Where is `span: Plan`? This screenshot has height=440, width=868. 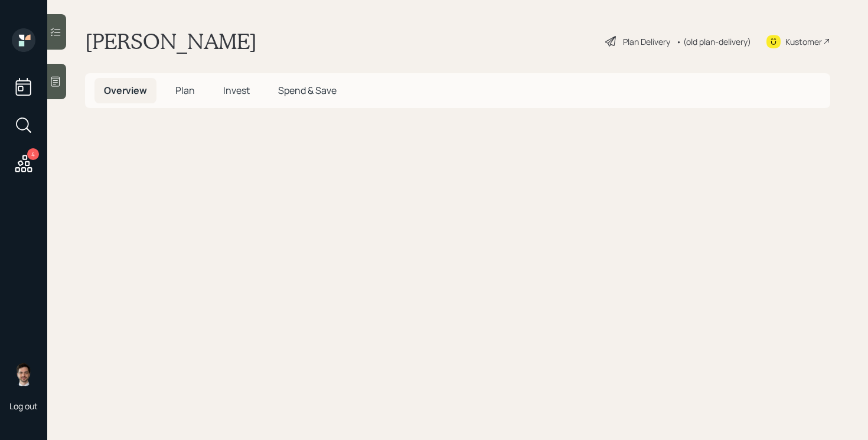 span: Plan is located at coordinates (185, 91).